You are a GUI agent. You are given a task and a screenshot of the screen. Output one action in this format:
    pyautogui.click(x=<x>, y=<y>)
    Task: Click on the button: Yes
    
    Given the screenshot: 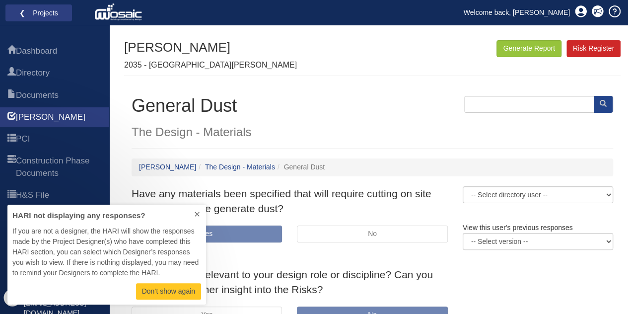 What is the action you would take?
    pyautogui.click(x=207, y=234)
    